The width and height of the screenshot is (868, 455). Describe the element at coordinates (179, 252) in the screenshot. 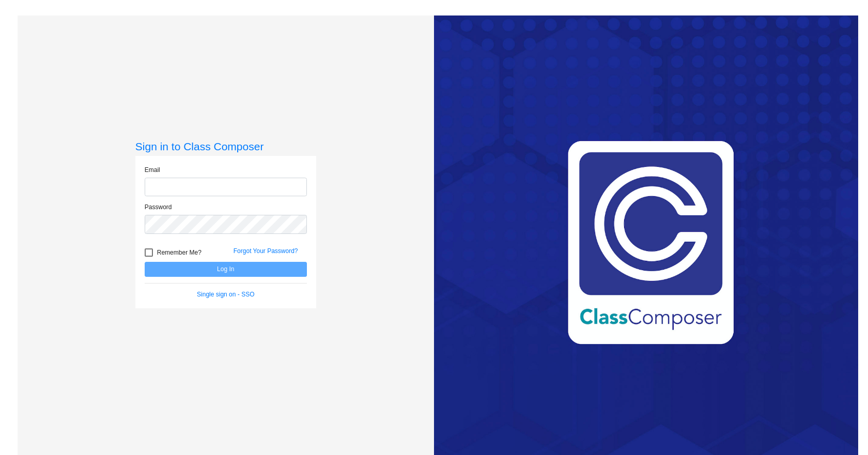

I see `span: Remember Me?` at that location.